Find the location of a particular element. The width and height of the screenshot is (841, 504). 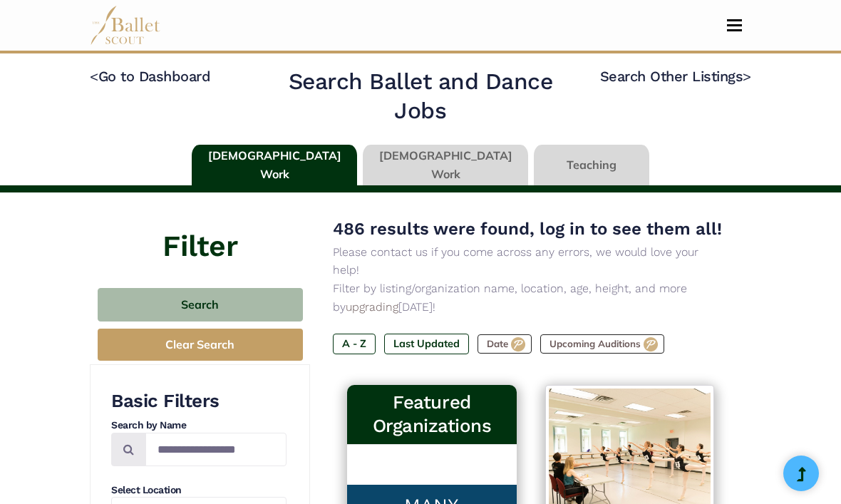

li: Teaching is located at coordinates (591, 166).